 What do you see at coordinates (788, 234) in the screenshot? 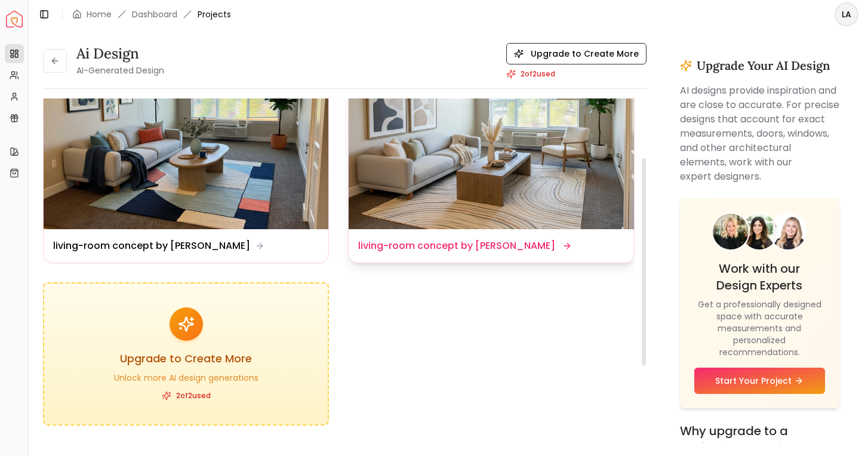
I see `img: Designer 3` at bounding box center [788, 234].